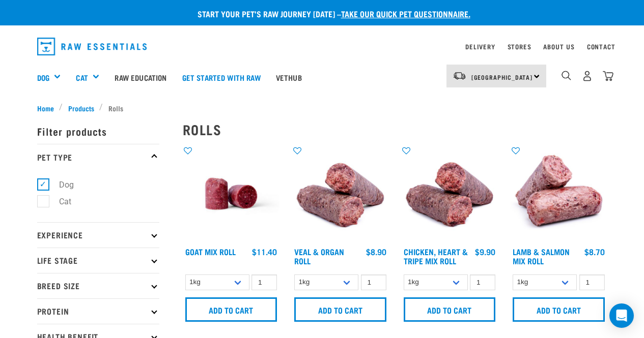 This screenshot has height=338, width=644. Describe the element at coordinates (141, 78) in the screenshot. I see `a: Raw Education` at that location.